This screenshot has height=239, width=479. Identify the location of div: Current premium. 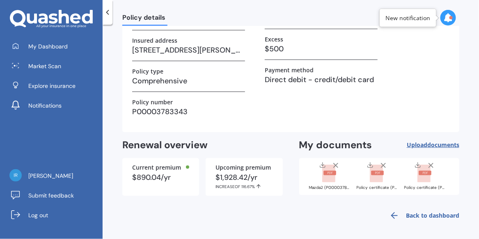
(161, 168).